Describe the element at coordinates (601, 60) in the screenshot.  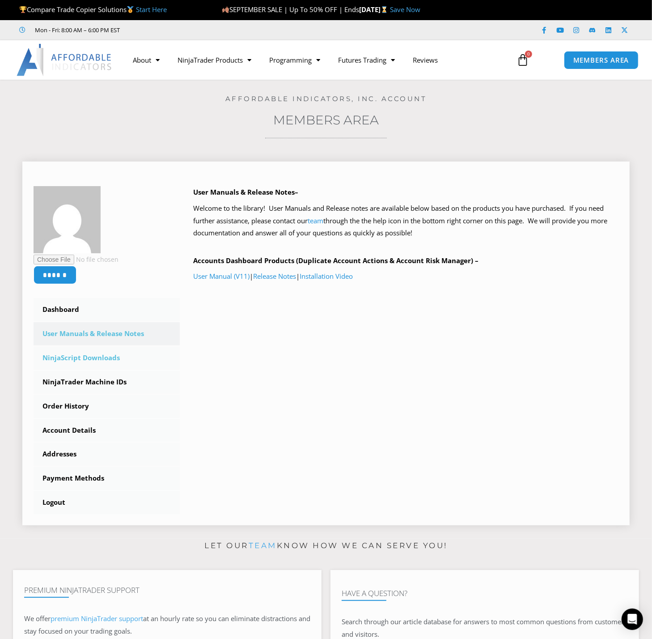
I see `a: MEMBERS AREA` at that location.